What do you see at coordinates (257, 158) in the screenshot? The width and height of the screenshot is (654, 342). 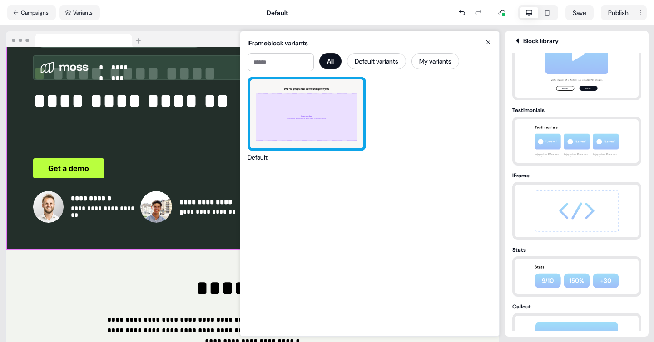 I see `div: Default` at bounding box center [257, 158].